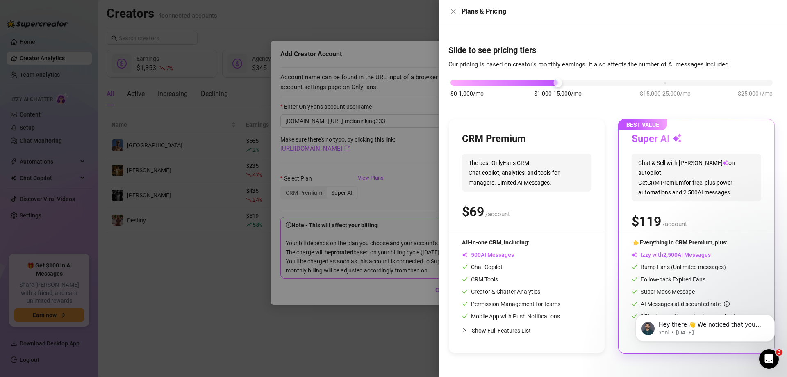  I want to click on span: 3, so click(780, 352).